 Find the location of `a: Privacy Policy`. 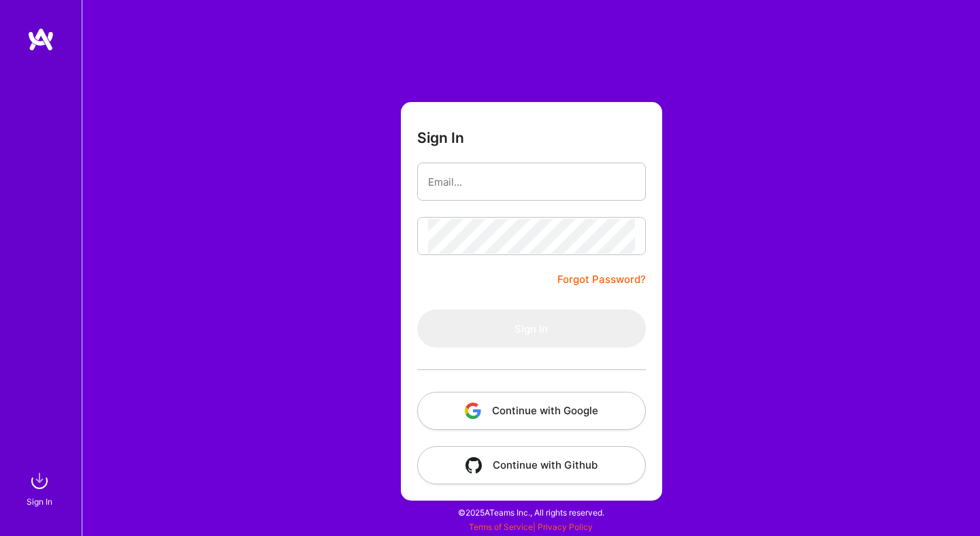

a: Privacy Policy is located at coordinates (565, 527).